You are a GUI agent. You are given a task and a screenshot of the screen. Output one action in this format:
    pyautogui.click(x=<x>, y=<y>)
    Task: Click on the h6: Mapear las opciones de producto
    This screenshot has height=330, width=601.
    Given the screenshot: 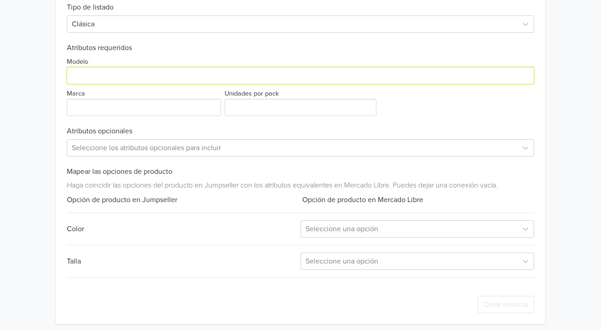 What is the action you would take?
    pyautogui.click(x=301, y=171)
    